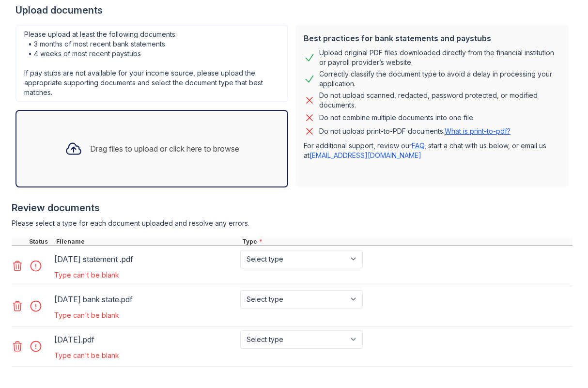 The width and height of the screenshot is (588, 388). I want to click on div: Review documents, so click(292, 208).